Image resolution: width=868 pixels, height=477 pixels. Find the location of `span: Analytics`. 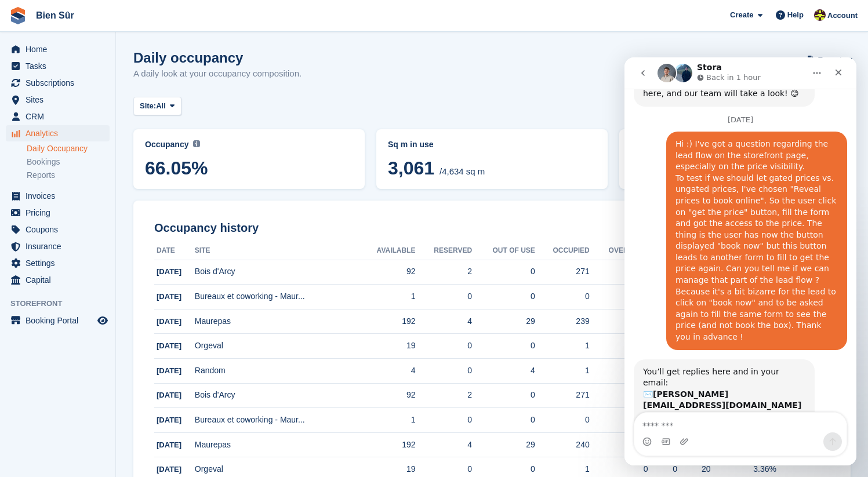

span: Analytics is located at coordinates (60, 133).